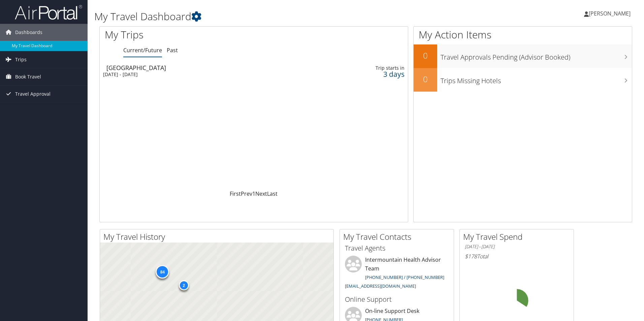 The height and width of the screenshot is (321, 644). Describe the element at coordinates (261, 193) in the screenshot. I see `a: Next` at that location.